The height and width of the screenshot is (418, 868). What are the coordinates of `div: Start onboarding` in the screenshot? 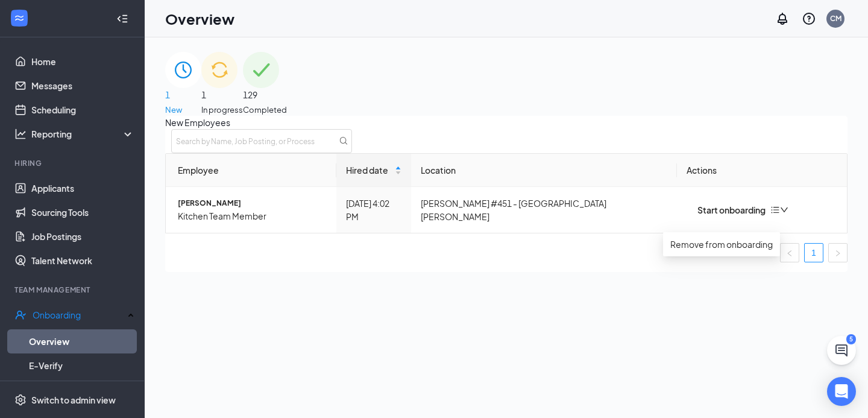 It's located at (726, 210).